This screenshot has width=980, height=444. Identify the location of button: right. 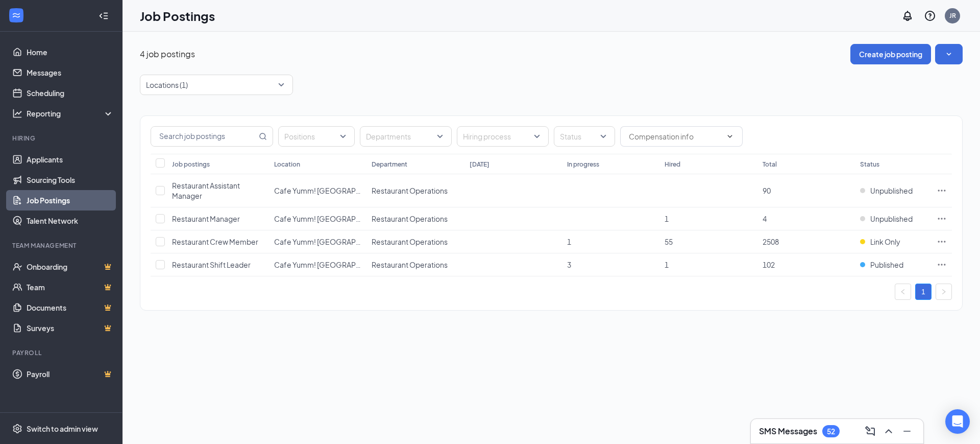
(944, 292).